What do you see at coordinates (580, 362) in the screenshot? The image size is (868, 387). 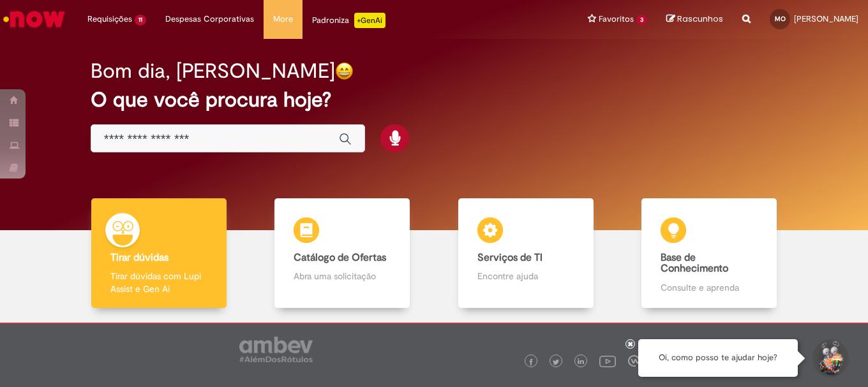 I see `img: logo_footer_linkedin.png` at bounding box center [580, 362].